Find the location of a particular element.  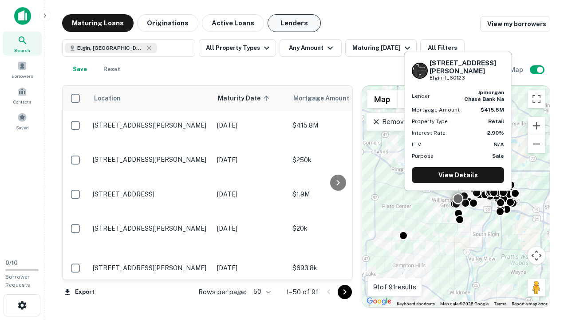

p: Interest Rate is located at coordinates (429, 133).